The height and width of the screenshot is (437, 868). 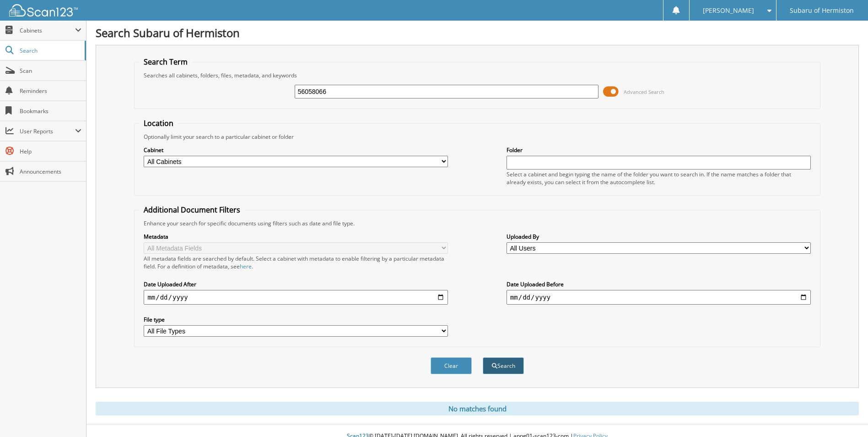 I want to click on span: Search, so click(x=50, y=50).